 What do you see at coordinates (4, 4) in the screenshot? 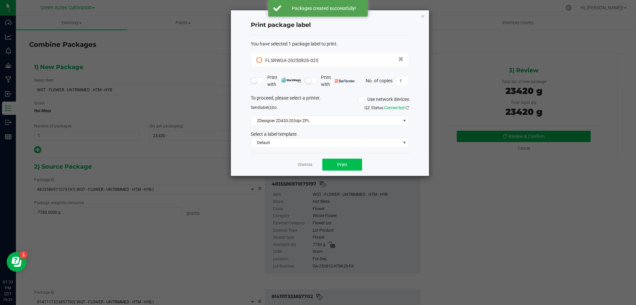
I see `span: 1` at bounding box center [4, 4].